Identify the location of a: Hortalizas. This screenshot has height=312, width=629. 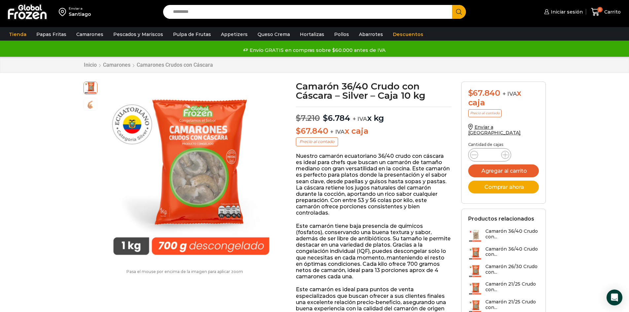
(312, 34).